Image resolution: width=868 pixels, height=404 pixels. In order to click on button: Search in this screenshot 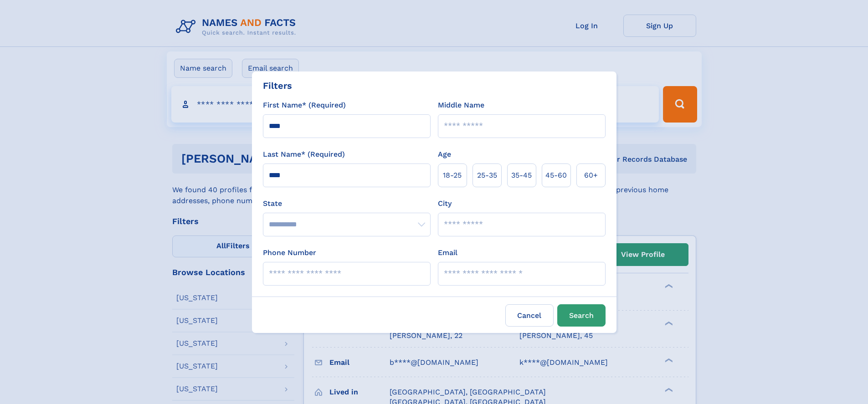, I will do `click(582, 315)`.